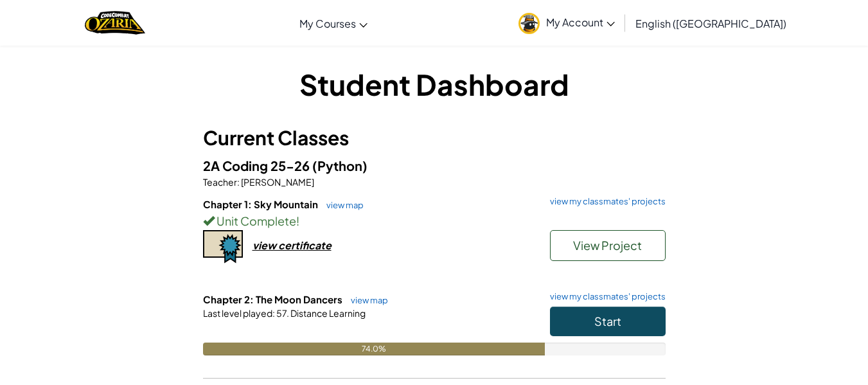  I want to click on button: Start, so click(608, 322).